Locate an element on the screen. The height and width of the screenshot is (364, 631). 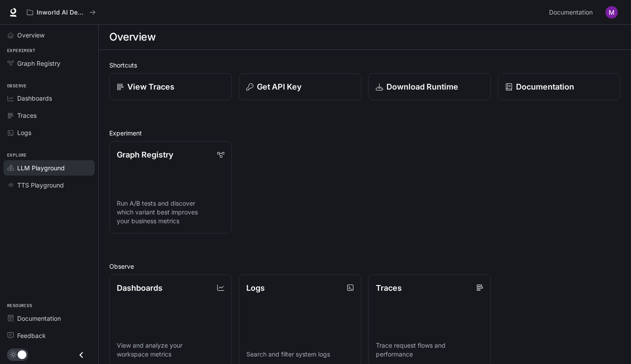
a: Feedback is located at coordinates (49, 335).